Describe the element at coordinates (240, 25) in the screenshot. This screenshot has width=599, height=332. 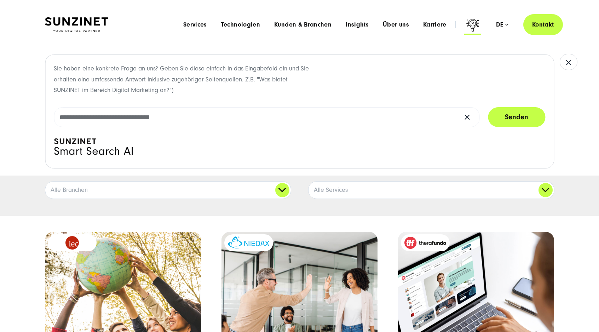
I see `a: Technologien` at that location.